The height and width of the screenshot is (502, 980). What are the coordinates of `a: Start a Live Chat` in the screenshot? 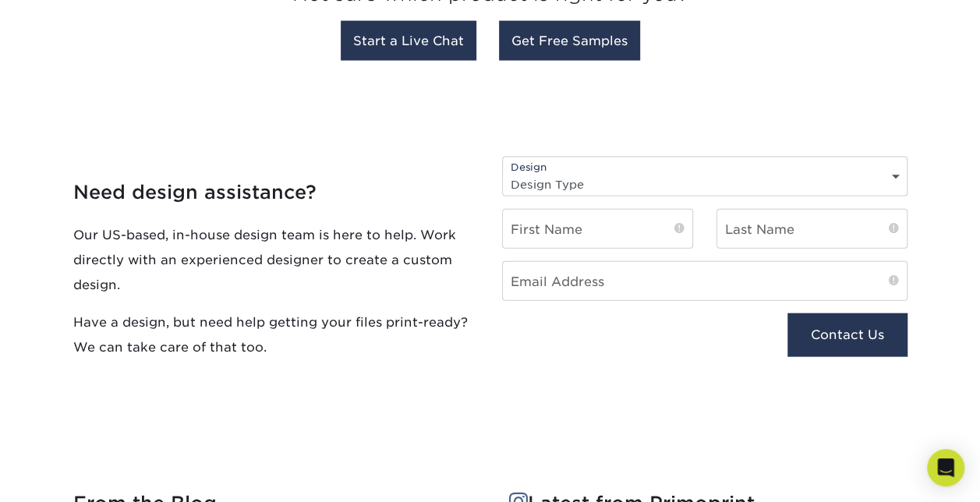 It's located at (409, 40).